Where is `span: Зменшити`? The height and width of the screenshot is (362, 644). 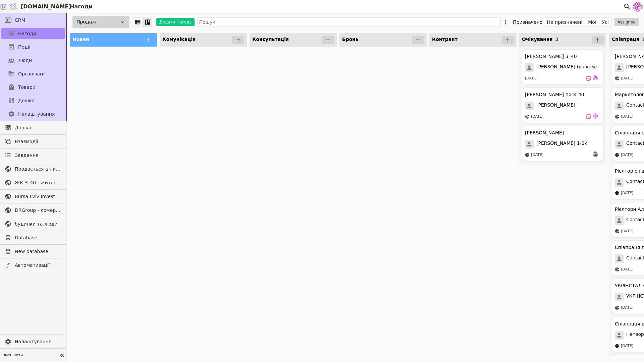 span: Зменшити is located at coordinates (30, 356).